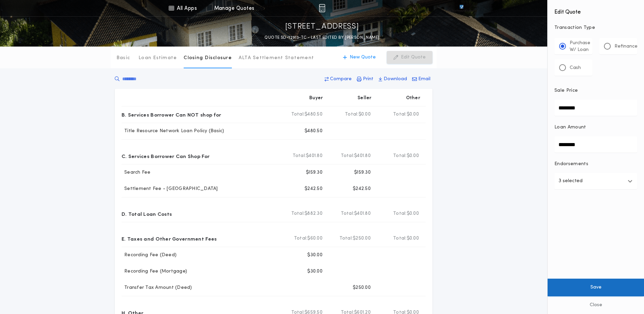 This screenshot has height=314, width=644. What do you see at coordinates (365, 79) in the screenshot?
I see `button: Print` at bounding box center [365, 79].